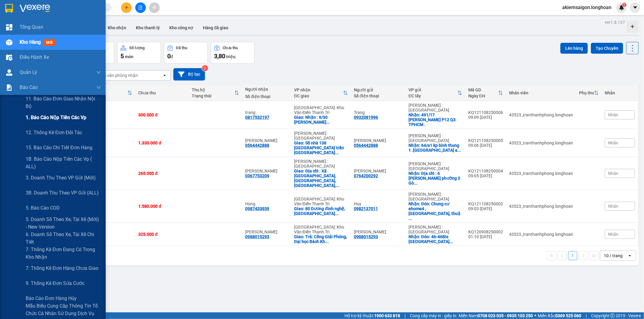  What do you see at coordinates (9, 8) in the screenshot?
I see `img: logo-vxr` at bounding box center [9, 8].